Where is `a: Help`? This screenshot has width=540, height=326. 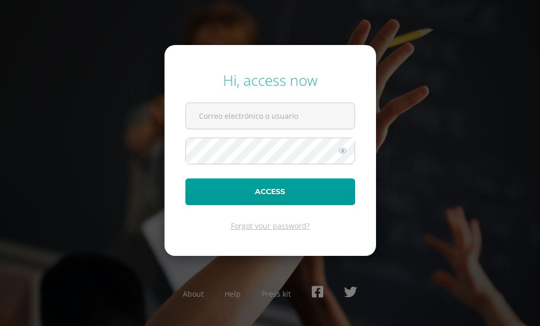
a: Help is located at coordinates (233, 293).